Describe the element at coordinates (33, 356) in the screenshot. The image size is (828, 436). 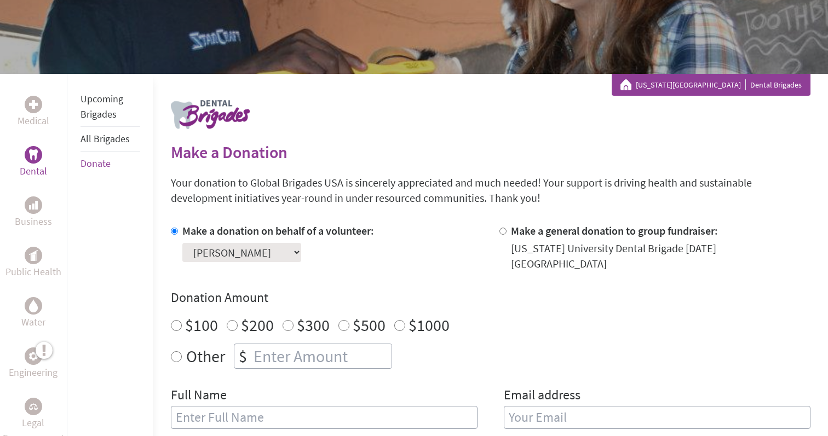
I see `div: Engineering` at that location.